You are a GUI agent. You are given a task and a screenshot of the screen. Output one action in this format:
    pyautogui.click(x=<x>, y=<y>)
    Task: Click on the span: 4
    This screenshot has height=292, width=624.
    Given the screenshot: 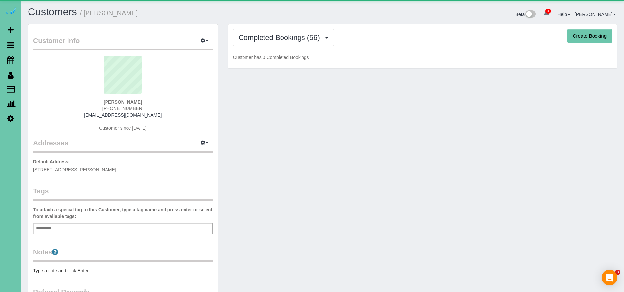 What is the action you would take?
    pyautogui.click(x=548, y=11)
    